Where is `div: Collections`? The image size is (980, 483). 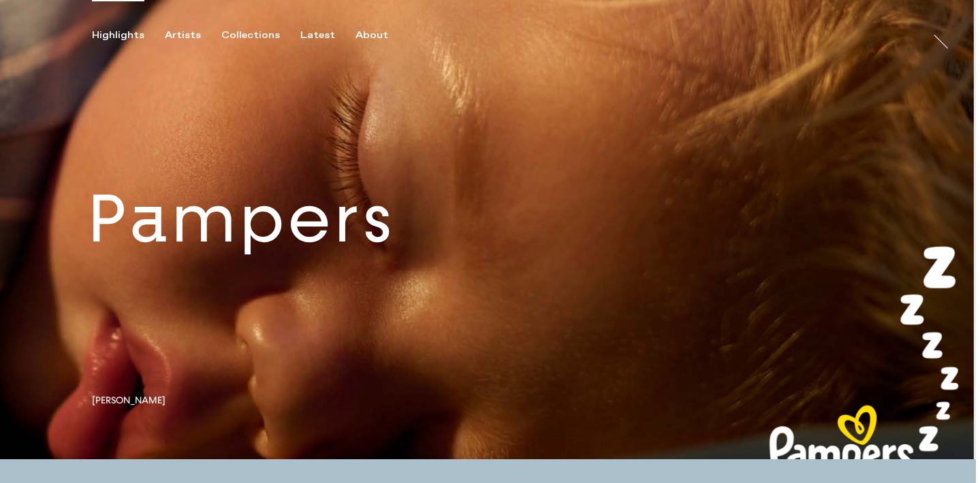 div: Collections is located at coordinates (250, 35).